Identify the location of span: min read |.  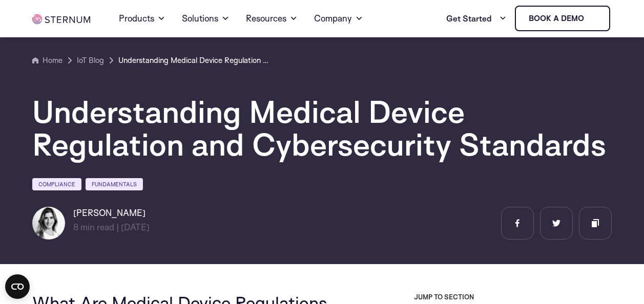
(96, 227).